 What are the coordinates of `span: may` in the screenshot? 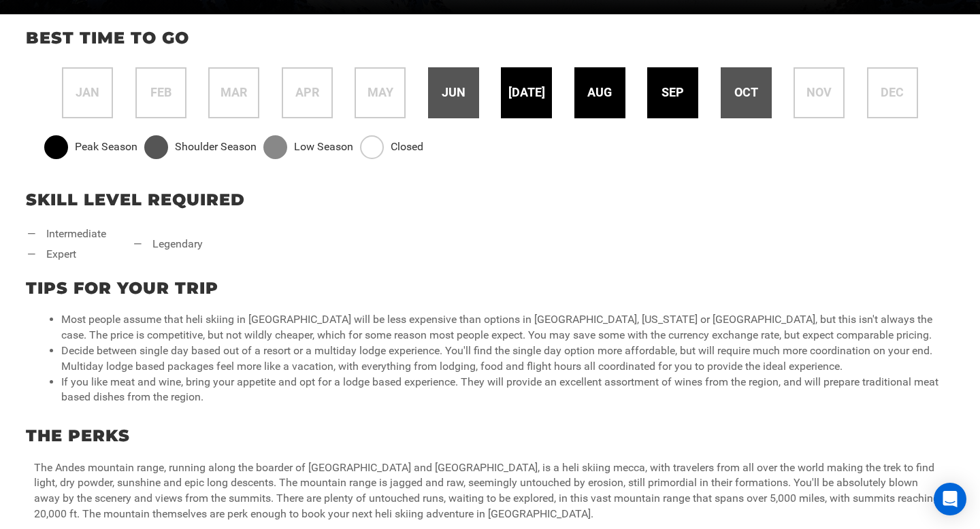 It's located at (380, 92).